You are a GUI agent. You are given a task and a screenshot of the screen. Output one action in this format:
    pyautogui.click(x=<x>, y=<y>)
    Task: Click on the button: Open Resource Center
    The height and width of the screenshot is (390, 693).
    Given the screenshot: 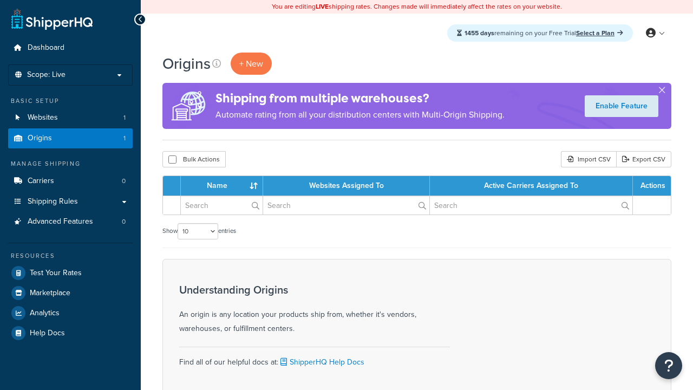 What is the action you would take?
    pyautogui.click(x=668, y=365)
    